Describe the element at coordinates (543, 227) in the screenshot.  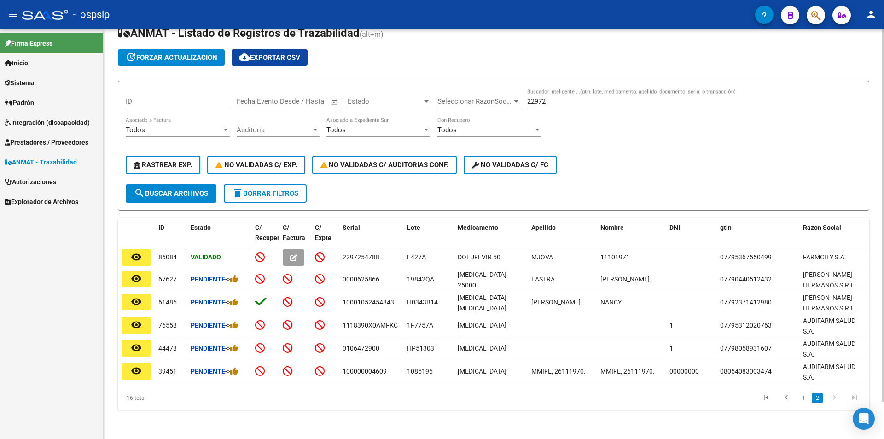
I see `span: Apellido` at that location.